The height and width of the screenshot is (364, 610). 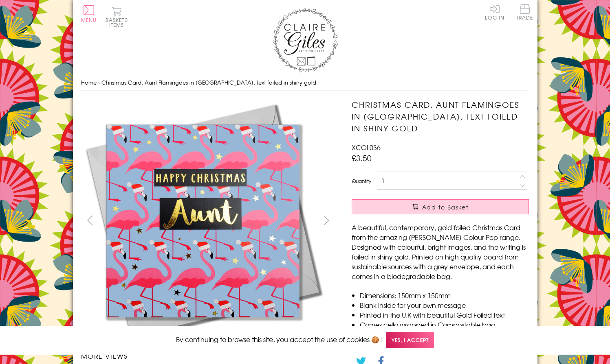 I want to click on li: Printed in the U.K with beautiful Gold Foiled text, so click(x=444, y=315).